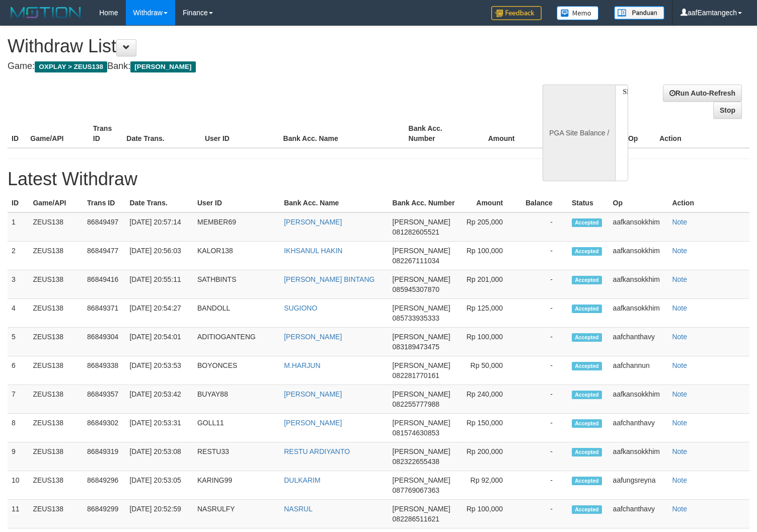 This screenshot has width=757, height=532. I want to click on td: GOLL11, so click(237, 428).